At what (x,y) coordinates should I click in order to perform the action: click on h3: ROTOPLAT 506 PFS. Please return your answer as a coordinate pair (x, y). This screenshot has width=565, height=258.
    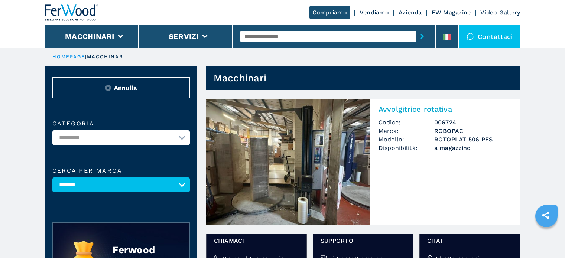
    Looking at the image, I should click on (473, 139).